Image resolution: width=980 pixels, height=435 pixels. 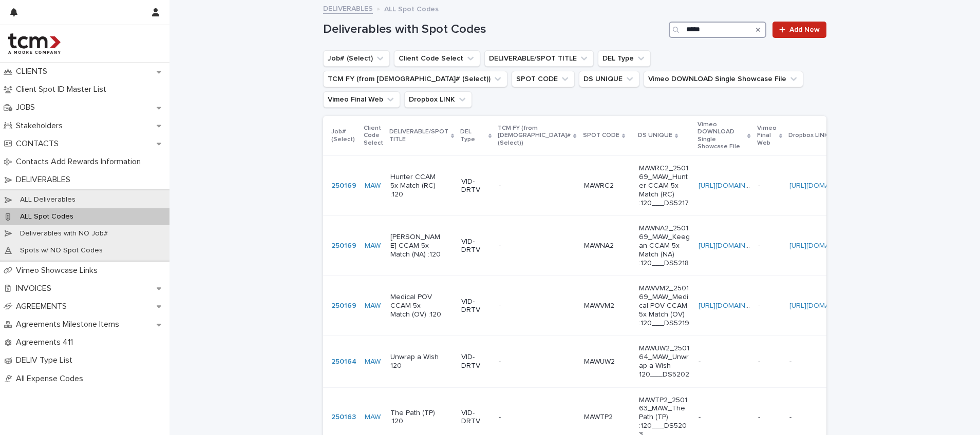 What do you see at coordinates (664, 246) in the screenshot?
I see `p: MAWNA2_250169_MAW_Keegan CCAM 5x Match (NA) :120___DS5218` at bounding box center [664, 246].